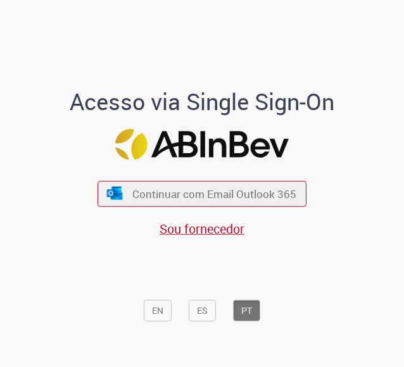 This screenshot has width=404, height=367. I want to click on img: ícone Azure/Microsoft 360, so click(115, 193).